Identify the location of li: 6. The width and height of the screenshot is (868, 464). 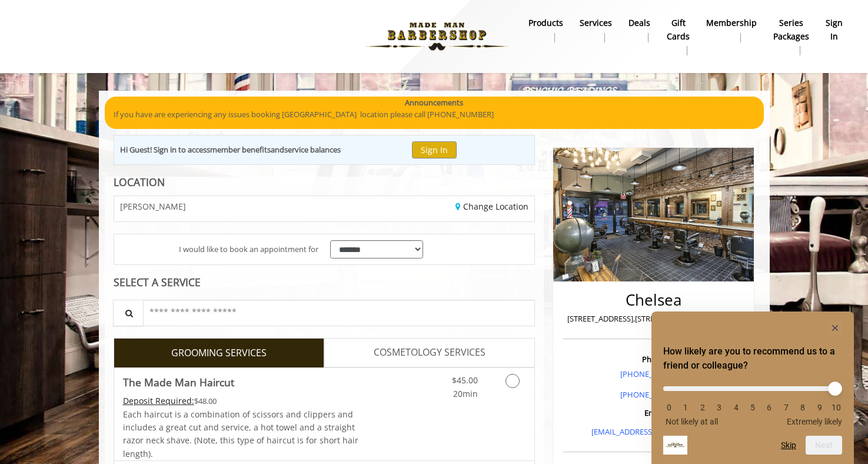
(769, 408).